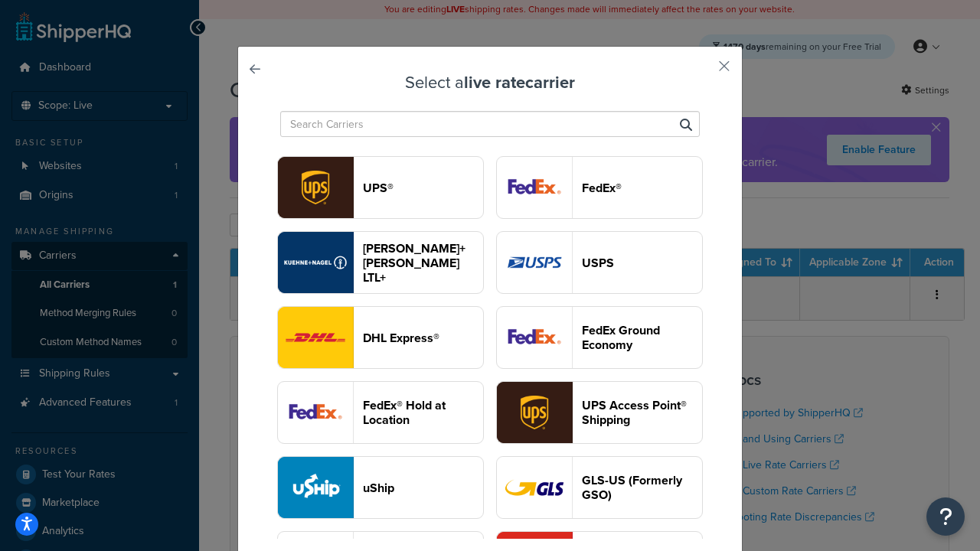 This screenshot has width=980, height=551. What do you see at coordinates (534, 188) in the screenshot?
I see `img: fedEx logo` at bounding box center [534, 188].